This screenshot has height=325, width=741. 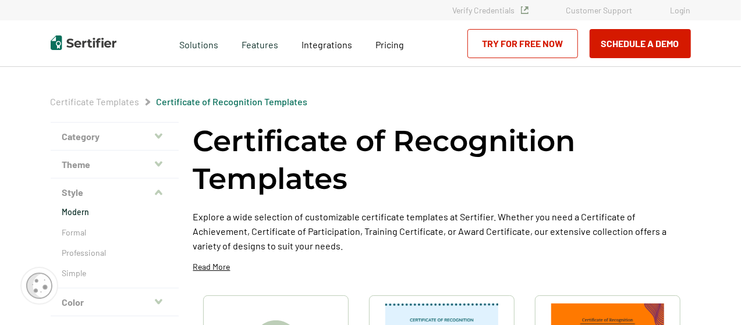 I want to click on a: Certificate of Recognition Templates, so click(x=232, y=101).